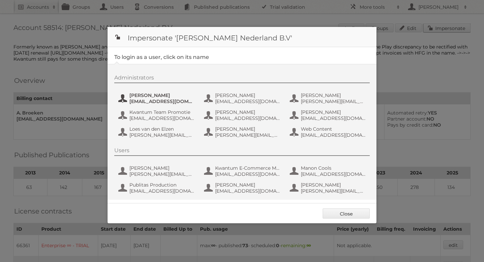  I want to click on span: Loes van den Elzen, so click(162, 129).